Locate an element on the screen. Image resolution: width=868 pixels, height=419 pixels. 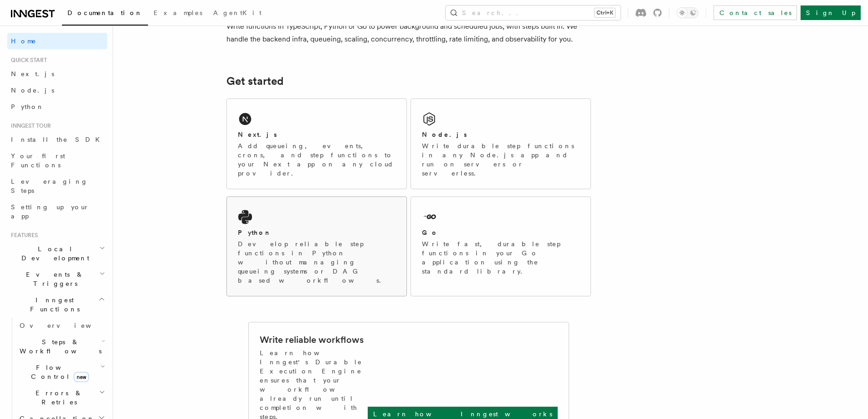
span: Setting up your app is located at coordinates (50, 211).